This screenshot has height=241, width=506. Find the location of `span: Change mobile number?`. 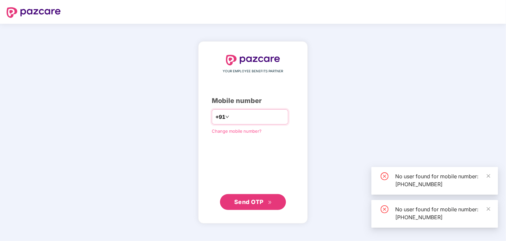

span: Change mobile number? is located at coordinates (236, 131).